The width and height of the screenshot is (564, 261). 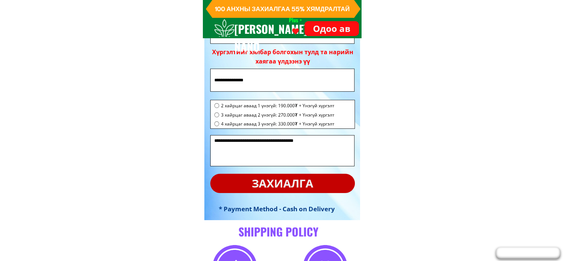 What do you see at coordinates (282, 57) in the screenshot?
I see `div: Хүргэлтийг хялбар болгохын тулд та нарийн хаягаа үлдээнэ үү` at bounding box center [282, 57].